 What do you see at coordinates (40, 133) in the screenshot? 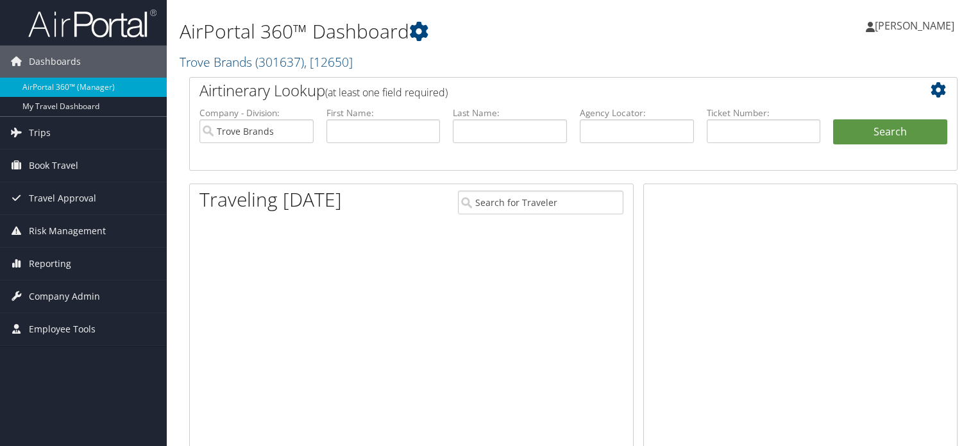
I see `span: Trips` at bounding box center [40, 133].